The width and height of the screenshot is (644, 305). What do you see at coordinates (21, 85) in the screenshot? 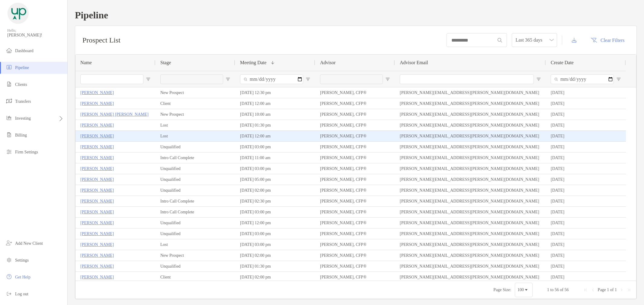
I see `span: Clients` at bounding box center [21, 85].